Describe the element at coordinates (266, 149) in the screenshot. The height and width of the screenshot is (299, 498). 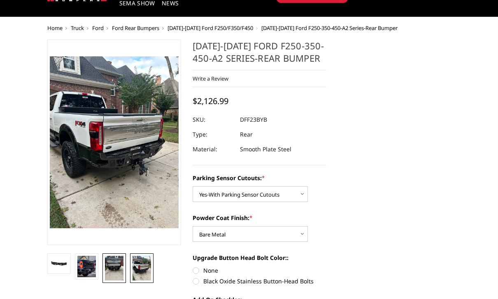
I see `dd: Smooth Plate Steel` at that location.